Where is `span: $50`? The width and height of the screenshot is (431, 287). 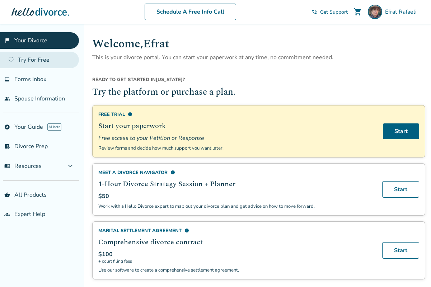
span: $50 is located at coordinates (104, 196).